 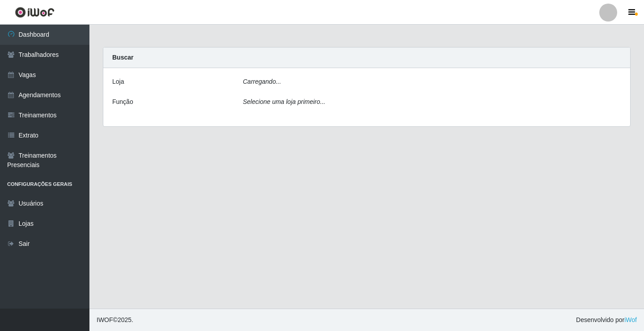 What do you see at coordinates (262, 82) in the screenshot?
I see `i: Carregando...` at bounding box center [262, 82].